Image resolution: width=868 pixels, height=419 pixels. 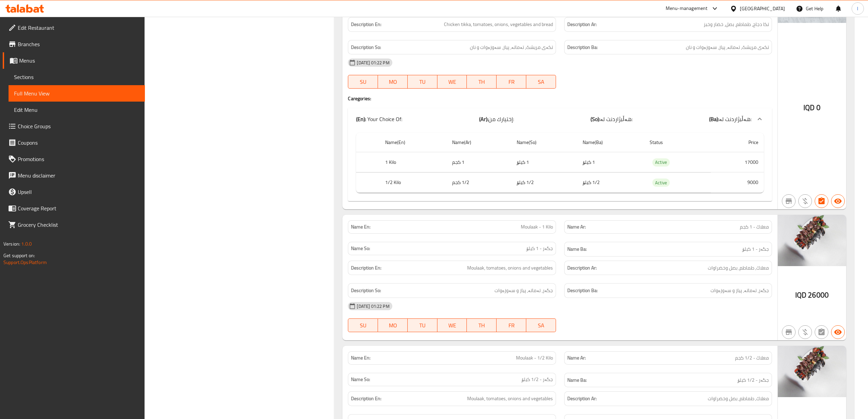 I want to click on span: IQD, so click(x=809, y=108).